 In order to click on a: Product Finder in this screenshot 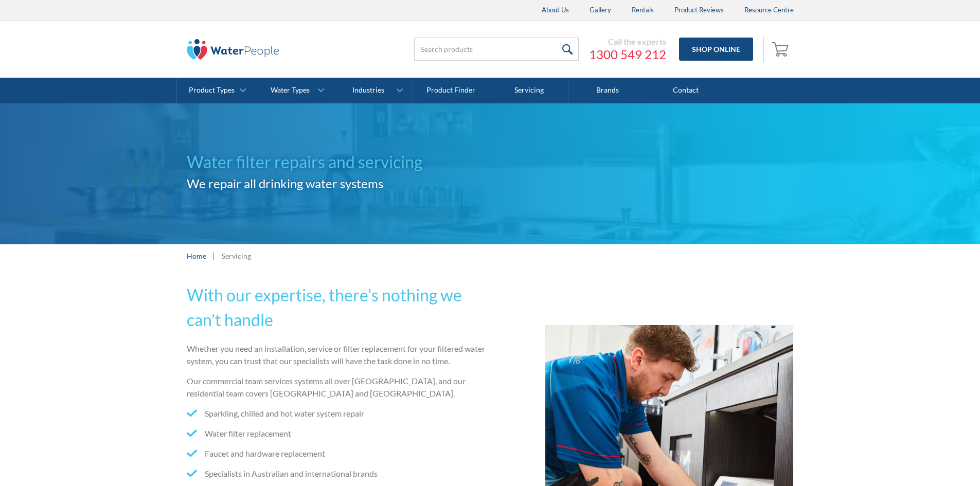, I will do `click(451, 90)`.